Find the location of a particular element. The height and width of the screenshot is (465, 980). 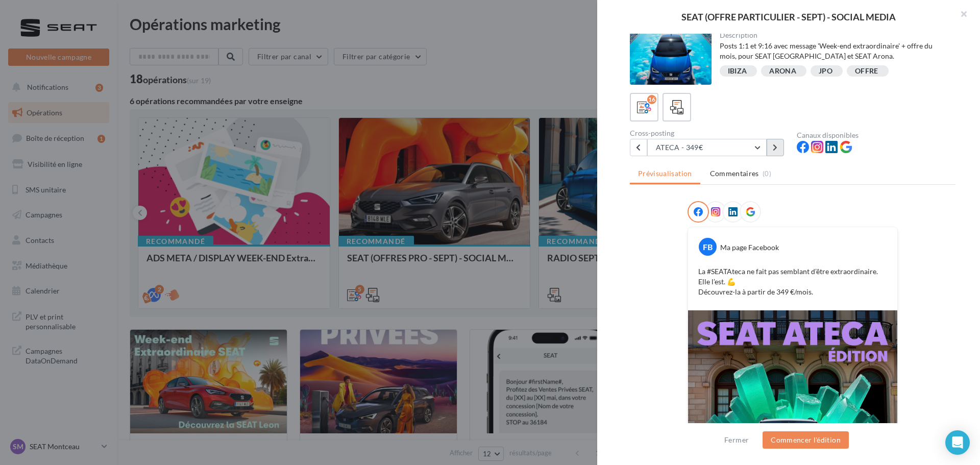

button: Commencer l'édition is located at coordinates (805, 440).